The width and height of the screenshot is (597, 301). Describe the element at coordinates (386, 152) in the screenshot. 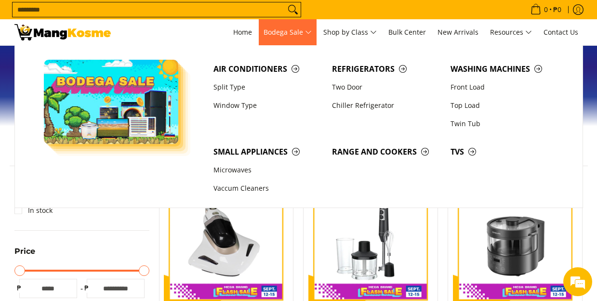

I see `a: Range and Cookers` at that location.